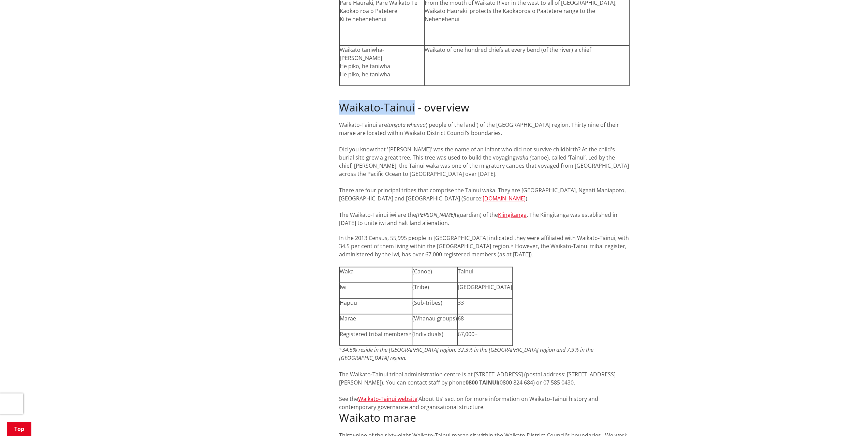  Describe the element at coordinates (375, 303) in the screenshot. I see `p: Hapuu` at that location.